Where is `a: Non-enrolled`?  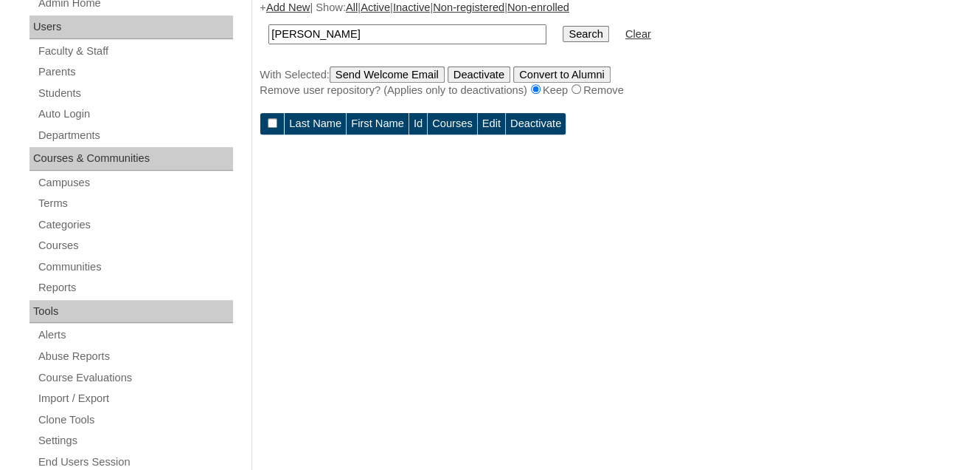 a: Non-enrolled is located at coordinates (539, 8).